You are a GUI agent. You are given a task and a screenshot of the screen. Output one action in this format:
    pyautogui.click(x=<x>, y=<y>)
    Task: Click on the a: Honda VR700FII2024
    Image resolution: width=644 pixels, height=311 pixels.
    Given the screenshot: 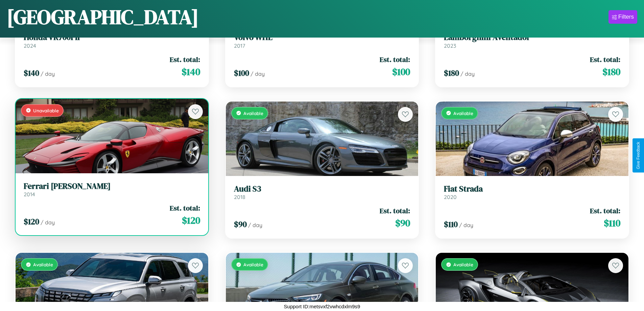 What is the action you would take?
    pyautogui.click(x=112, y=41)
    